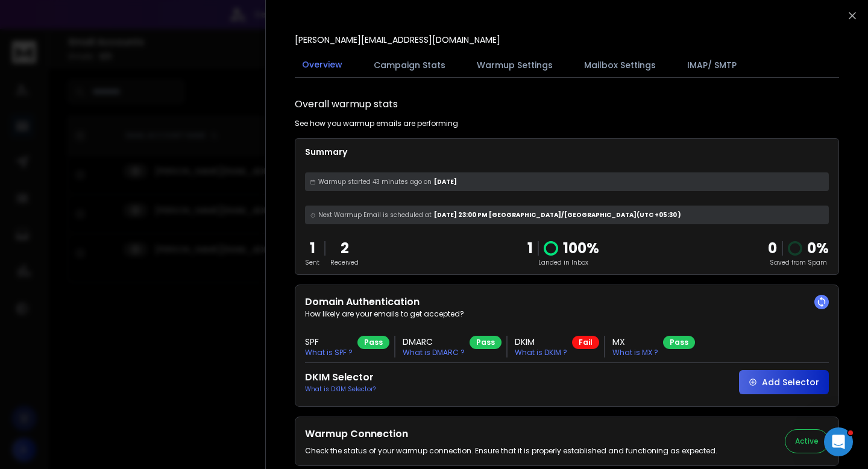 The width and height of the screenshot is (868, 469). Describe the element at coordinates (567, 314) in the screenshot. I see `p: How likely are your emails to get accepted?` at that location.